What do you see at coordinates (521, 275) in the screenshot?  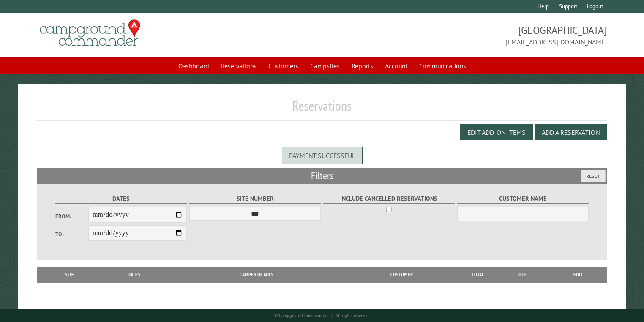 I see `th: Due` at bounding box center [521, 275].